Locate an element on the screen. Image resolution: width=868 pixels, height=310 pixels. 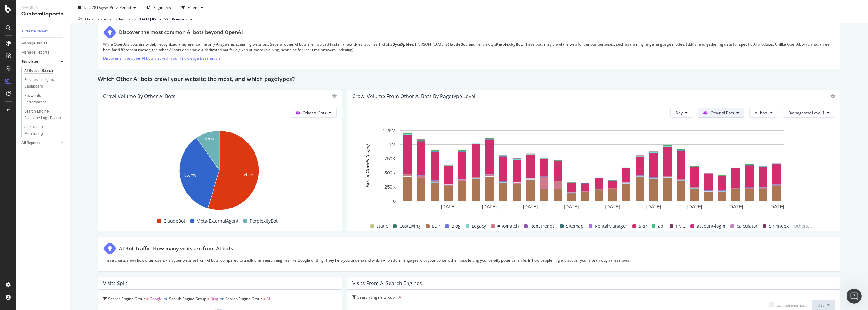
img: logo is located at coordinates (28, 17).